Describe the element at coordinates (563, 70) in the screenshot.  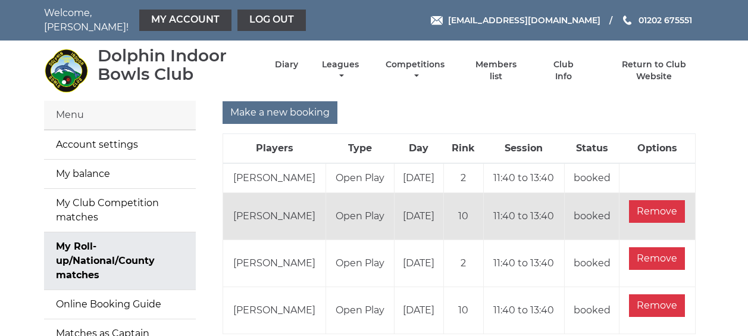
I see `a: Club Info` at that location.